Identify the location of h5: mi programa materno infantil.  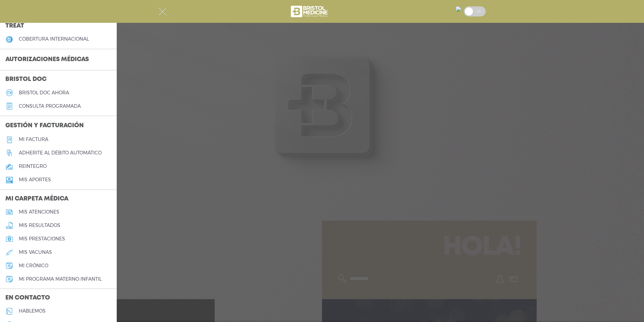
(60, 279).